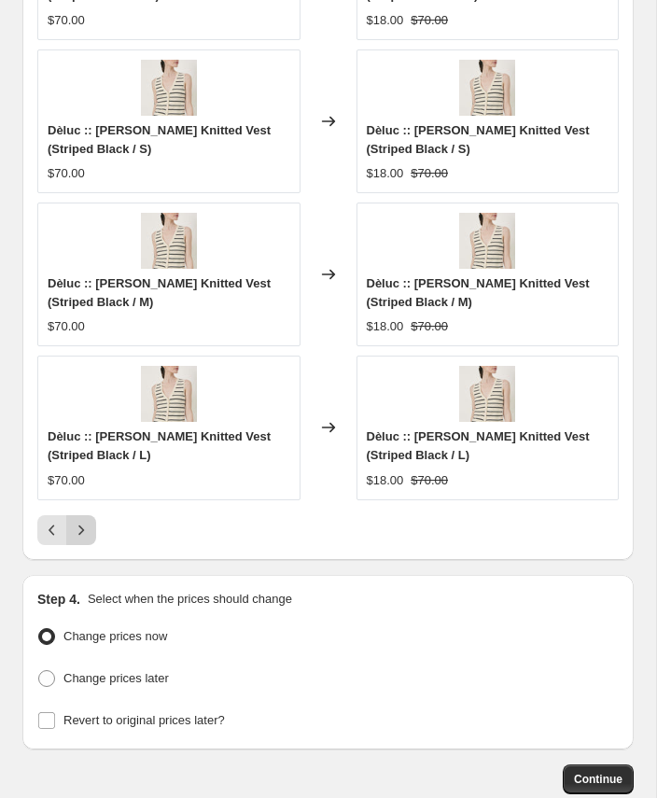 The width and height of the screenshot is (657, 798). What do you see at coordinates (66, 530) in the screenshot?
I see `nav: Pagination` at bounding box center [66, 530].